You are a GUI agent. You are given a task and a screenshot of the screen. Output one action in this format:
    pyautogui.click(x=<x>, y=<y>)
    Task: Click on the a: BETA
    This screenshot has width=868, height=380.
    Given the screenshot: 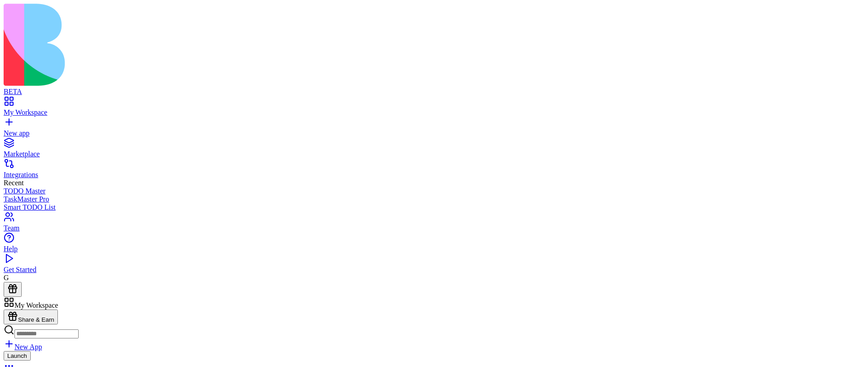 What is the action you would take?
    pyautogui.click(x=434, y=88)
    